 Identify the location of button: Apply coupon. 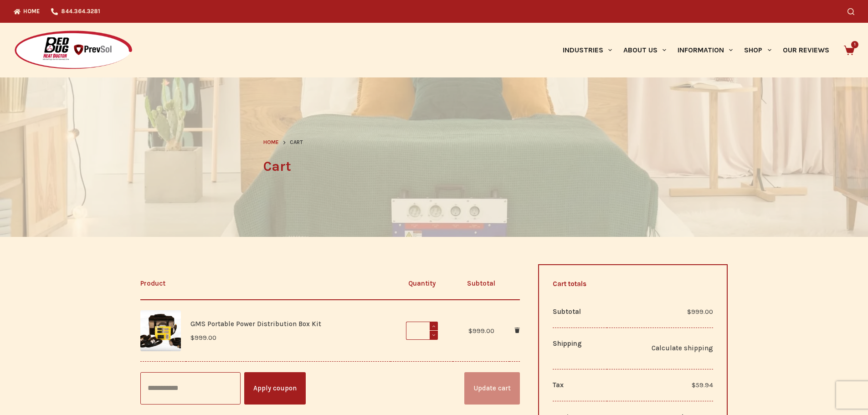
(274, 389).